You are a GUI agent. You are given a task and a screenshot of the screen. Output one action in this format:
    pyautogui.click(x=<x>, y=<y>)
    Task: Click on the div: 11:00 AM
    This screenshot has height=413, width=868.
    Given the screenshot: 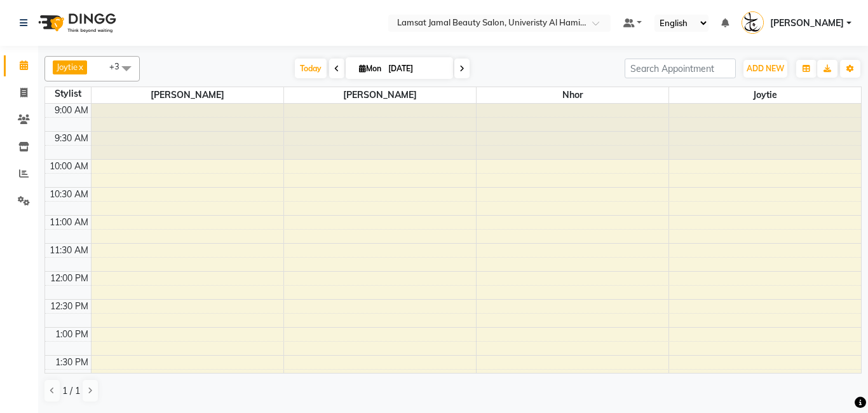 What is the action you would take?
    pyautogui.click(x=68, y=222)
    